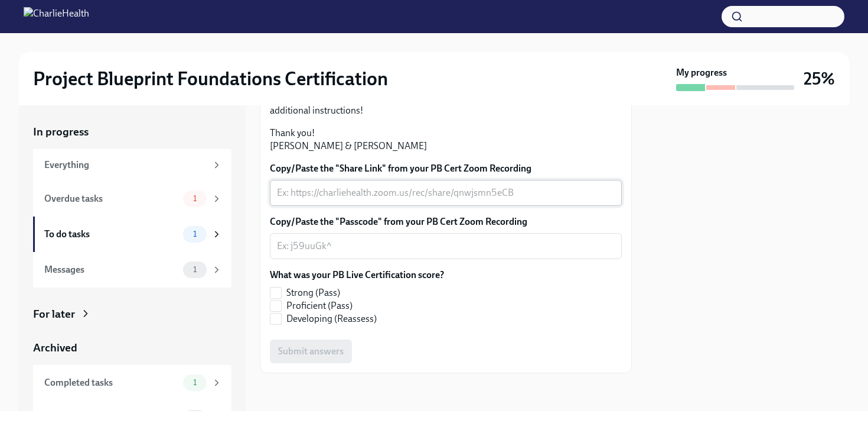  Describe the element at coordinates (132, 165) in the screenshot. I see `a: Everything` at that location.